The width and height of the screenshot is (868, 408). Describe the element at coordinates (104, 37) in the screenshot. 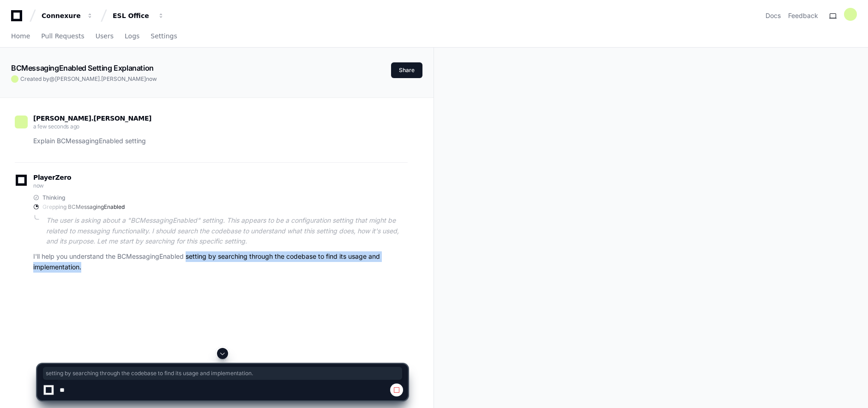

I see `a: Users` at that location.